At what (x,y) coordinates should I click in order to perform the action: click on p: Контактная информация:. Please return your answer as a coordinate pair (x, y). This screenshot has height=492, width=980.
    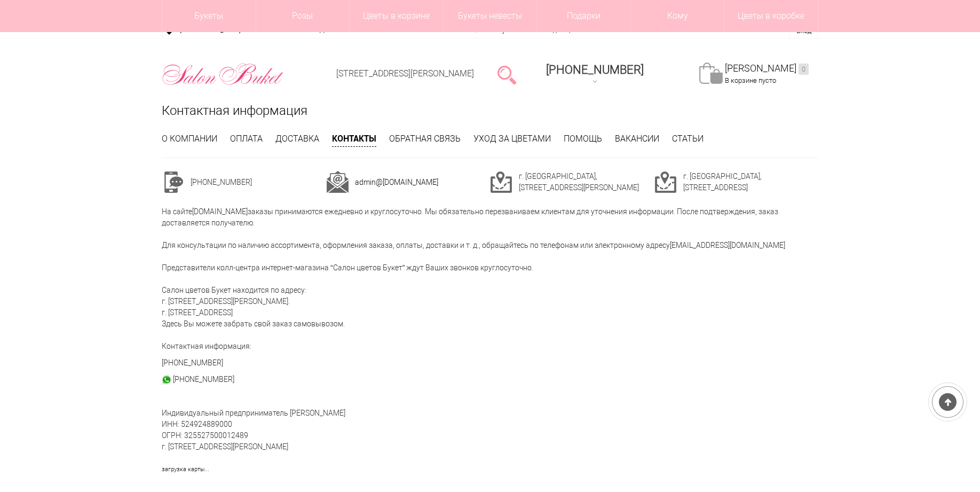
    Looking at the image, I should click on (490, 346).